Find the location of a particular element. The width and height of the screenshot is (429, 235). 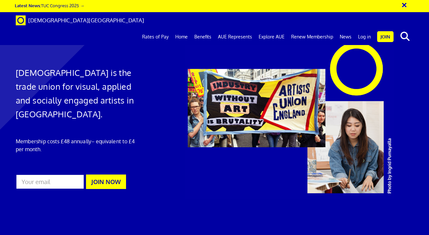

button: search is located at coordinates (405, 36).